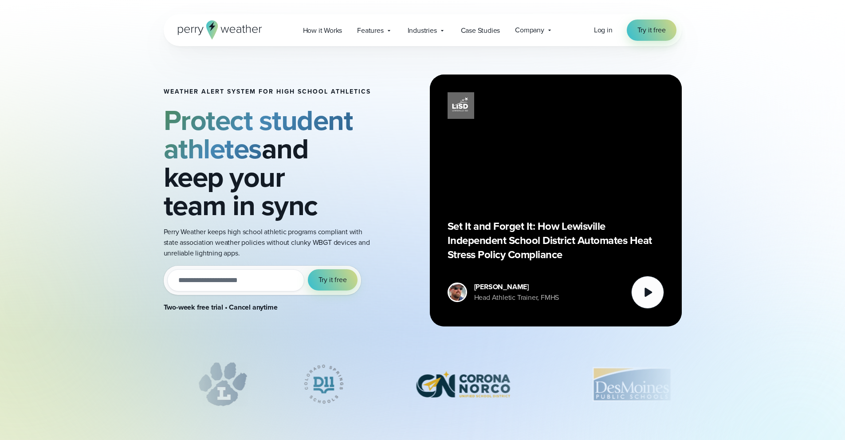  I want to click on a: Try it free, so click(652, 30).